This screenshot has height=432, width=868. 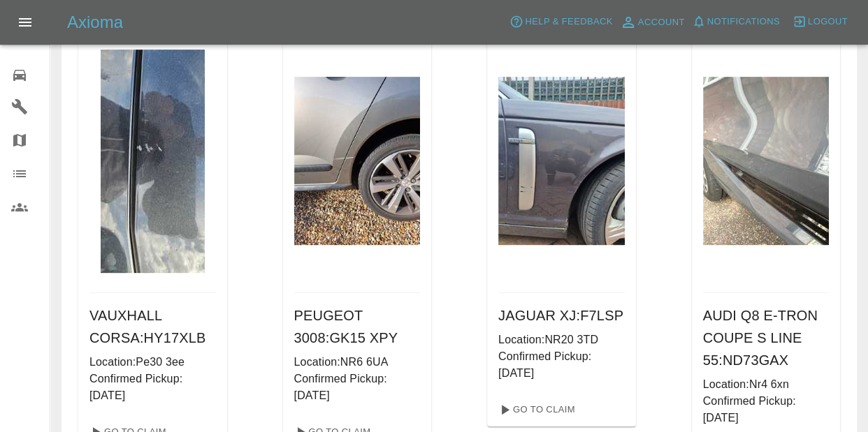 I want to click on span: Logout, so click(x=827, y=22).